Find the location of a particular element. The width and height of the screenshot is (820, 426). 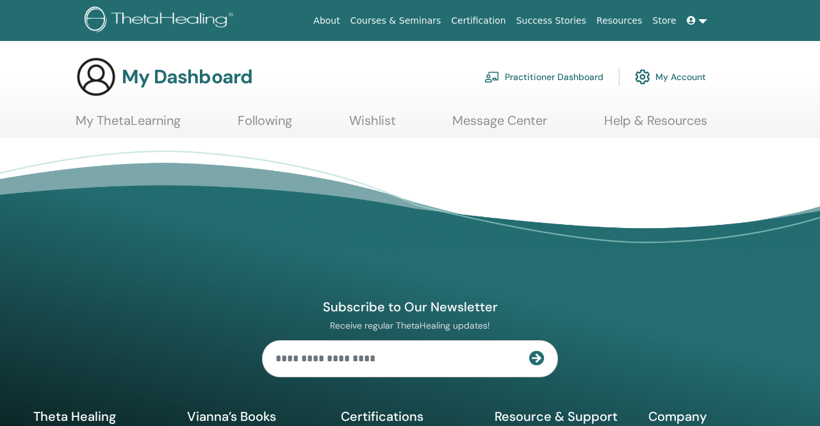

a: Courses & Seminars is located at coordinates (396, 20).